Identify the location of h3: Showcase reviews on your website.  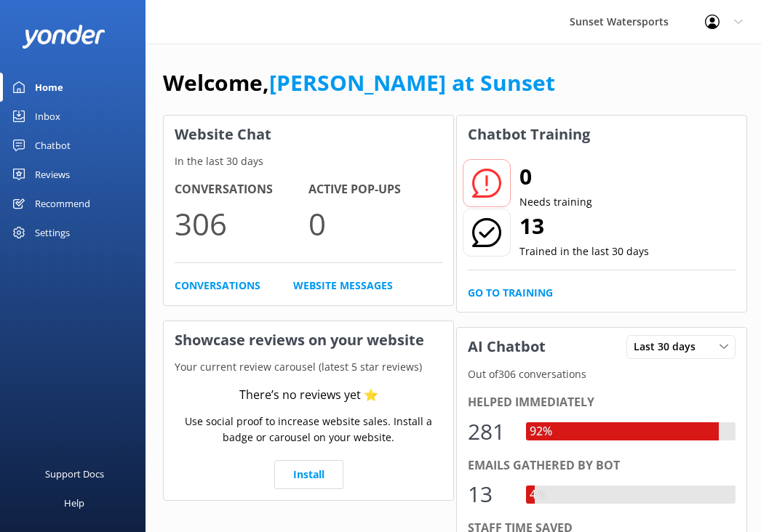
(309, 340).